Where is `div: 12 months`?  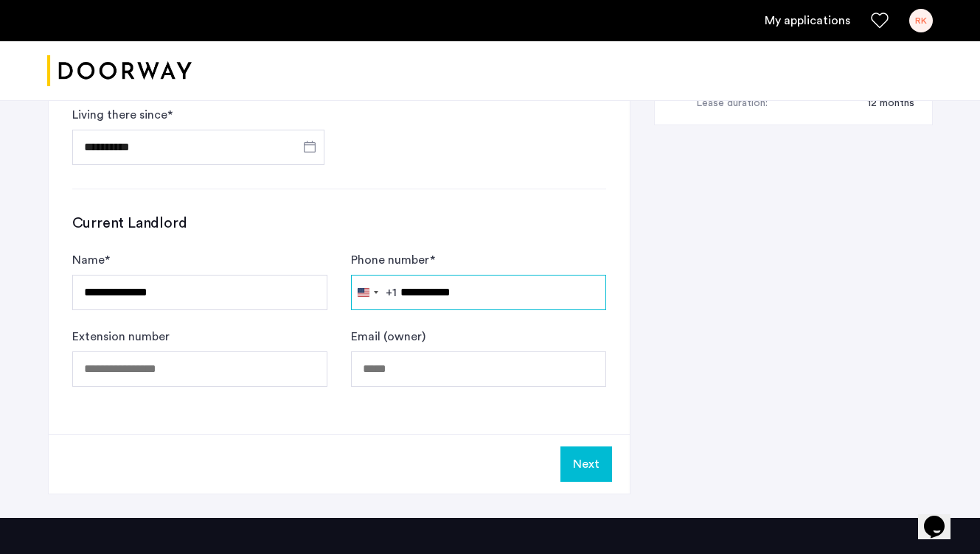 div: 12 months is located at coordinates (883, 103).